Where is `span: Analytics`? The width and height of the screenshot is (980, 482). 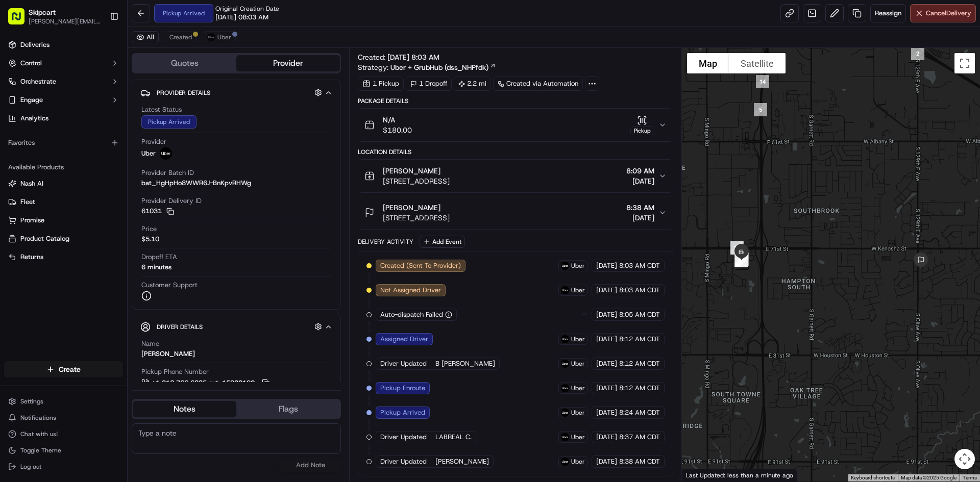 span: Analytics is located at coordinates (34, 118).